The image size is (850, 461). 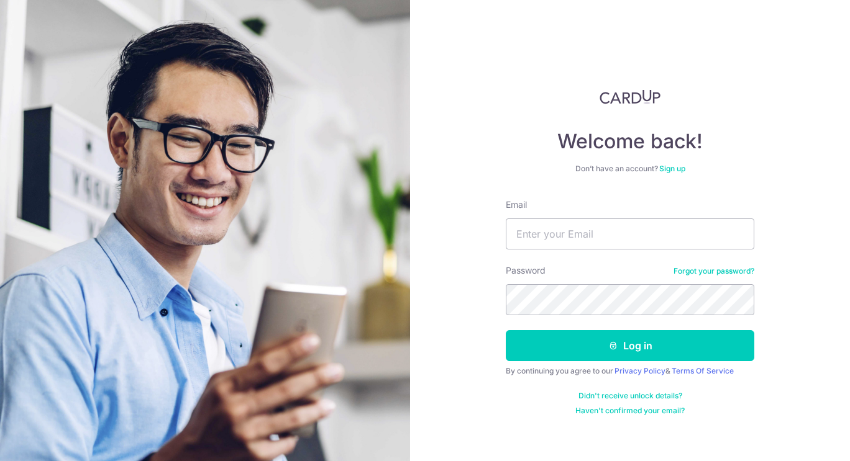 I want to click on a: Didn't receive unlock details?, so click(x=630, y=396).